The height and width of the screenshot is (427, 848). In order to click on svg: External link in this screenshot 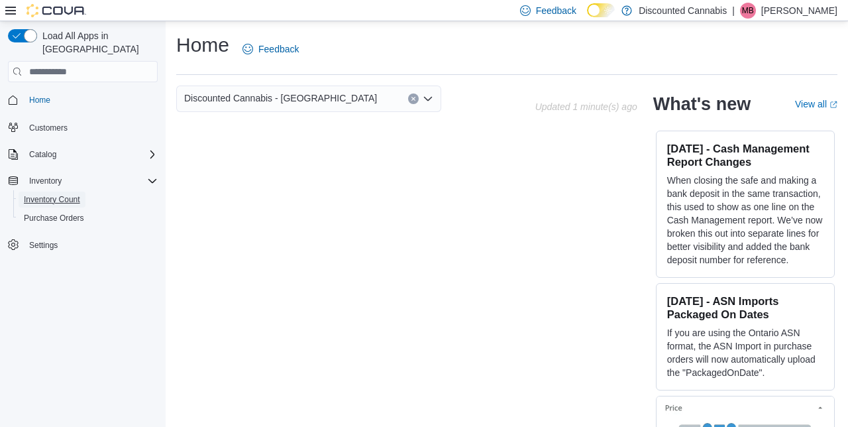, I will do `click(834, 105)`.